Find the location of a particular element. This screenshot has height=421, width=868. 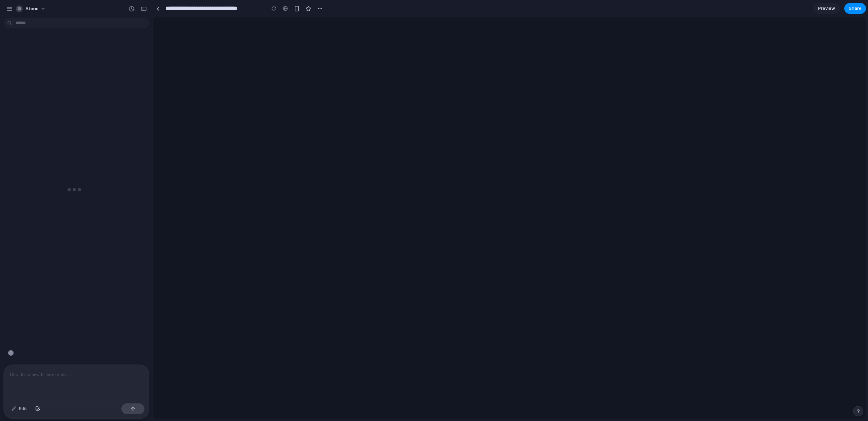

a: Preview is located at coordinates (827, 9).